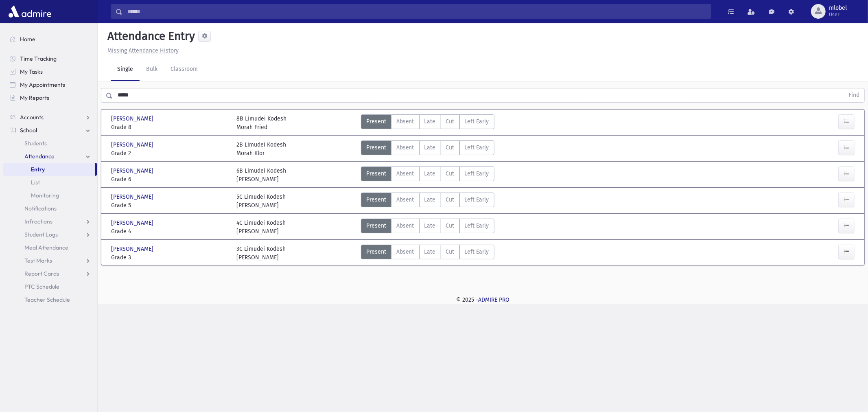  I want to click on a: Report Cards, so click(50, 273).